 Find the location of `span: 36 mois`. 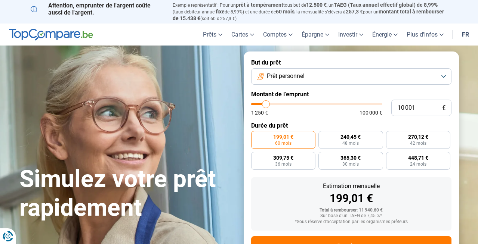

span: 36 mois is located at coordinates (283, 164).